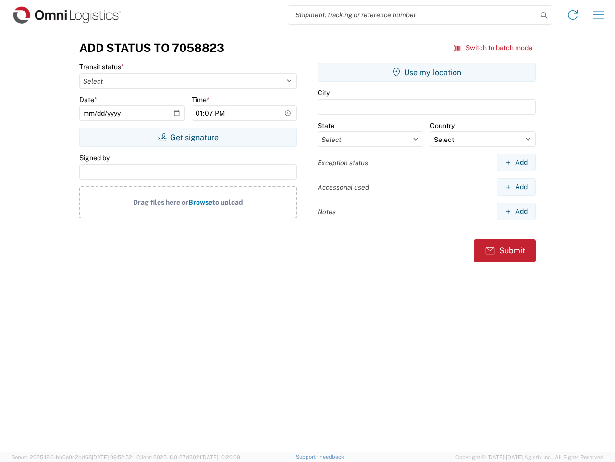 The image size is (615, 462). Describe the element at coordinates (88, 100) in the screenshot. I see `label: Date` at that location.